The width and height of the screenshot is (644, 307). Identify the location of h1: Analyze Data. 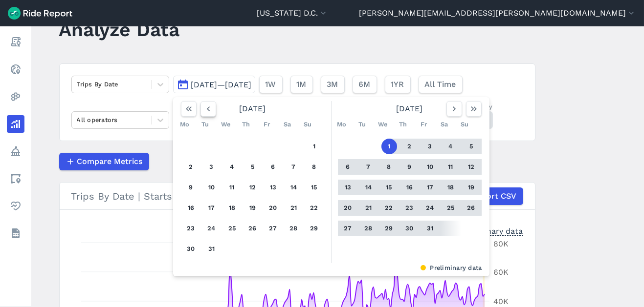
(120, 29).